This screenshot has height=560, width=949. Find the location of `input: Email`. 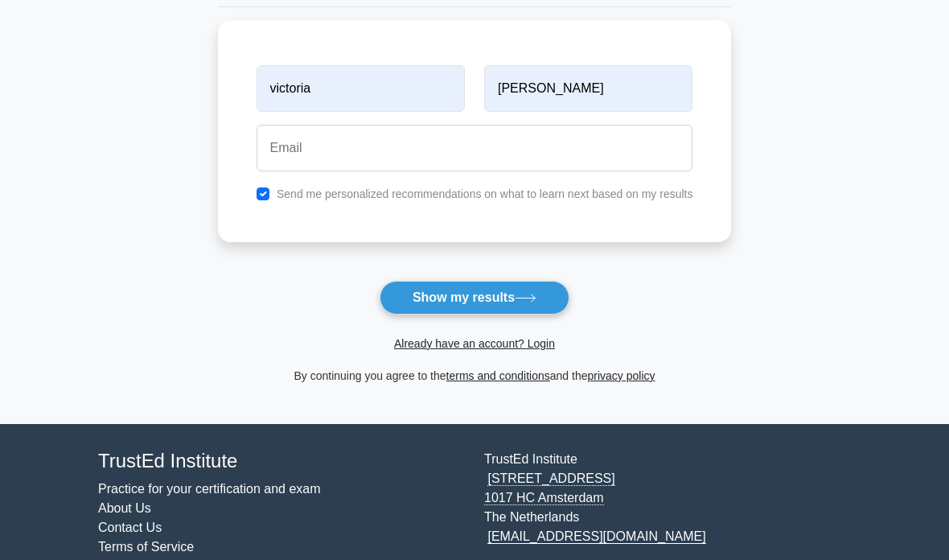

input: Email is located at coordinates (474, 148).